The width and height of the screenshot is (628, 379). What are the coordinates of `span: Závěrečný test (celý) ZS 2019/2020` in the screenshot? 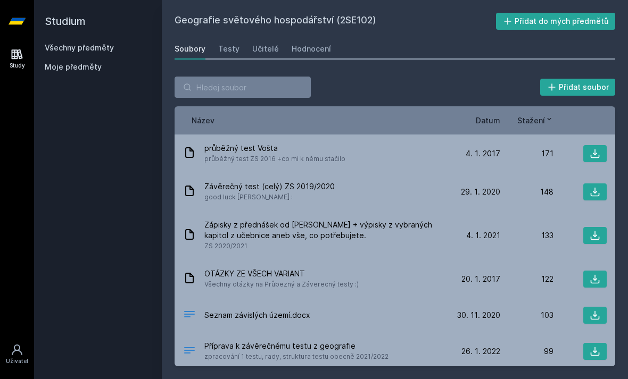 It's located at (269, 187).